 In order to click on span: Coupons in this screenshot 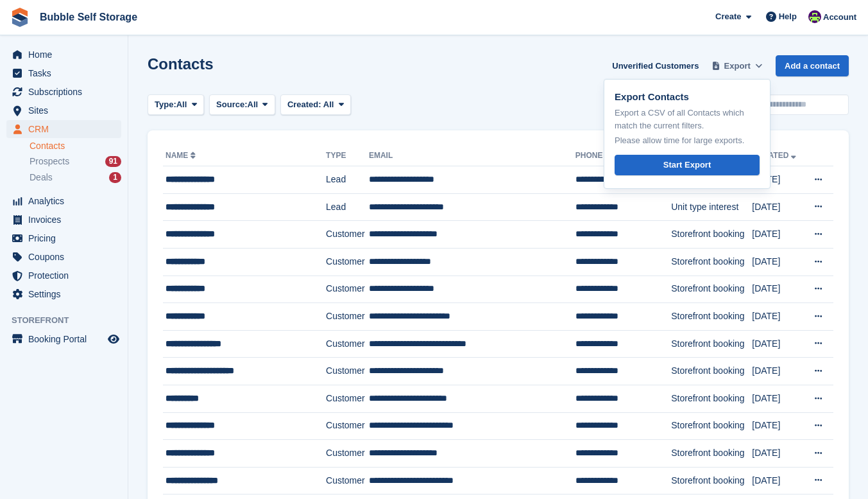, I will do `click(67, 257)`.